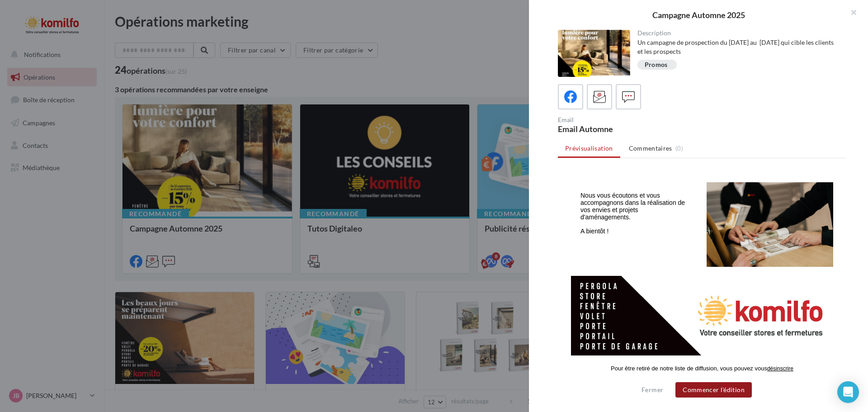 The image size is (868, 412). I want to click on div: Email Automne, so click(628, 129).